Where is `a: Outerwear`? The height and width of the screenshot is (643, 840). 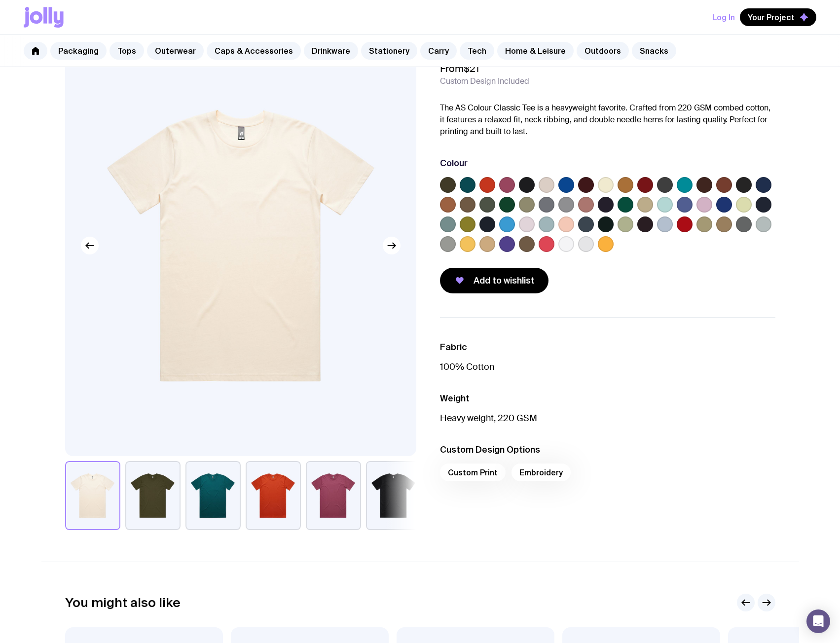
a: Outerwear is located at coordinates (175, 51).